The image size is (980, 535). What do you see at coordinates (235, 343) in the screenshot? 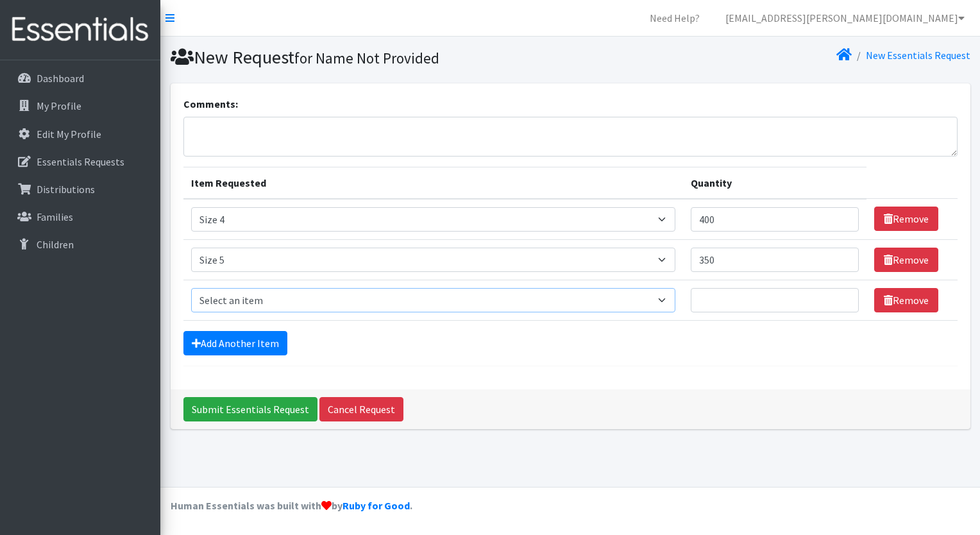
I see `a: Add Another Item` at bounding box center [235, 343].